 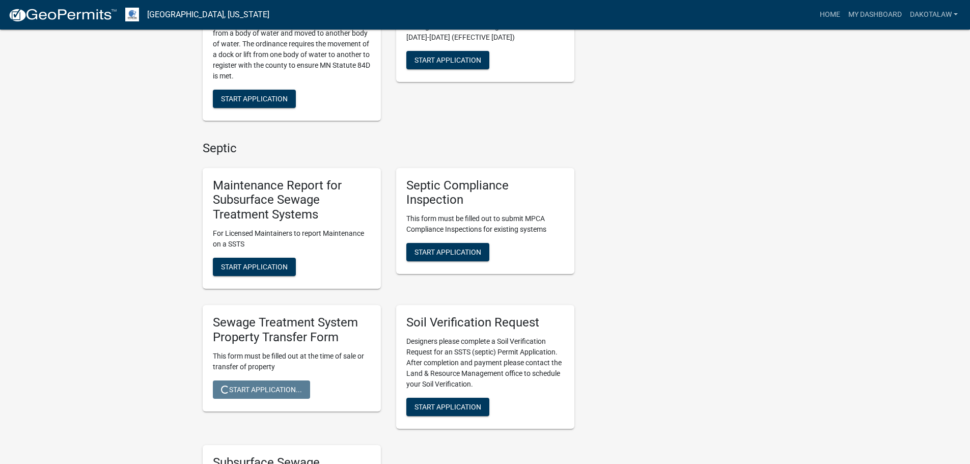 What do you see at coordinates (485, 193) in the screenshot?
I see `h5: Septic Compliance Inspection` at bounding box center [485, 193].